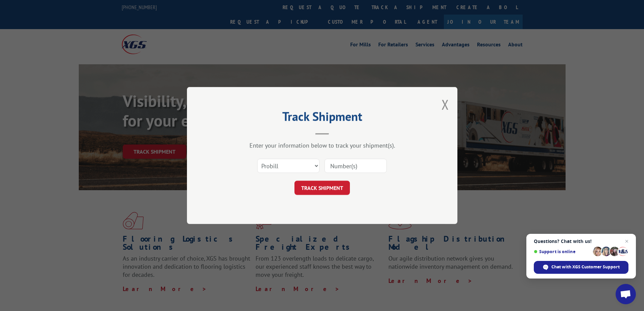 The height and width of the screenshot is (311, 644). Describe the element at coordinates (356, 166) in the screenshot. I see `input: Number(s)` at that location.